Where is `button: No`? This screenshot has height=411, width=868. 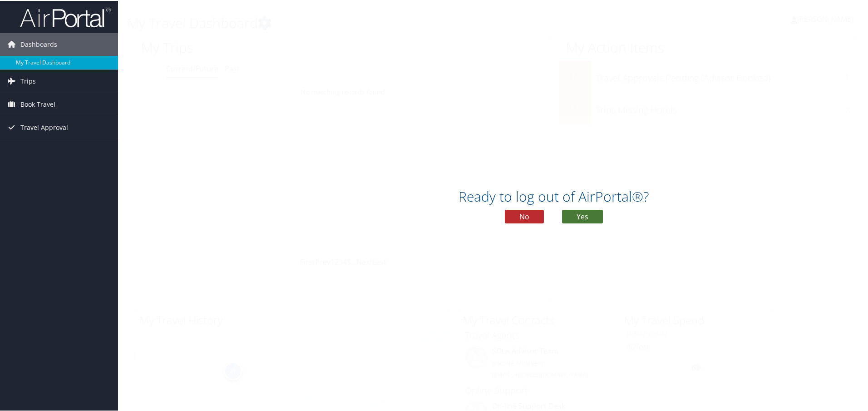 button: No is located at coordinates (524, 216).